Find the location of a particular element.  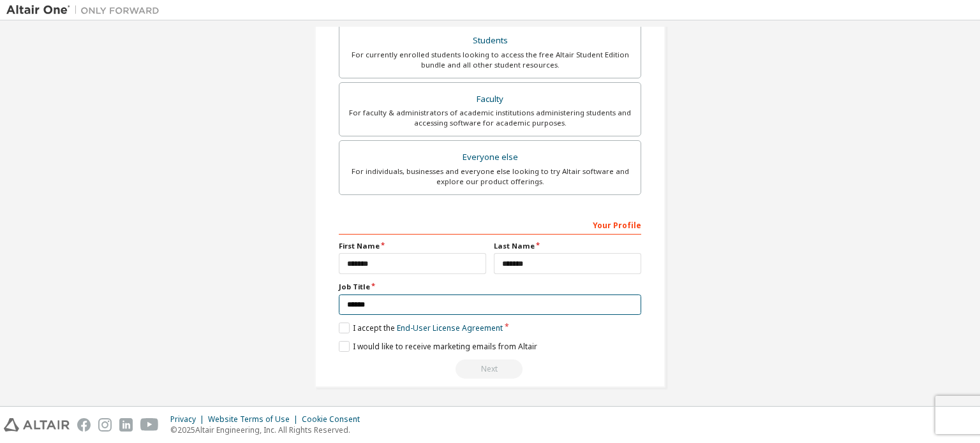

label: First Name is located at coordinates (412, 246).